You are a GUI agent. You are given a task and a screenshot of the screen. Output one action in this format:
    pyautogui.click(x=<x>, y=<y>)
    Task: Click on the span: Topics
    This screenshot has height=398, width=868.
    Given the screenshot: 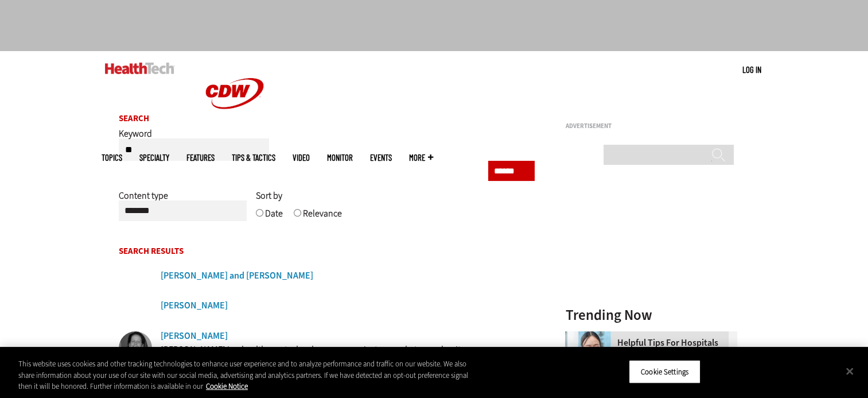 What is the action you would take?
    pyautogui.click(x=112, y=157)
    